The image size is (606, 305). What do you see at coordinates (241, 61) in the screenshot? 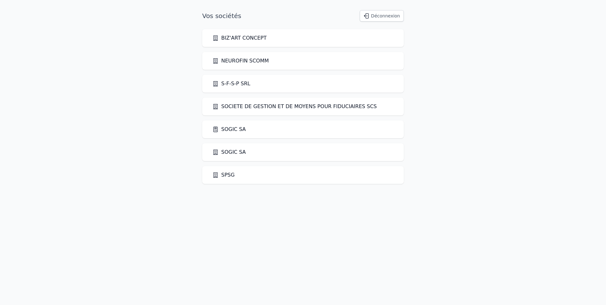
I see `a: NEUROFIN SCOMM` at bounding box center [241, 61].